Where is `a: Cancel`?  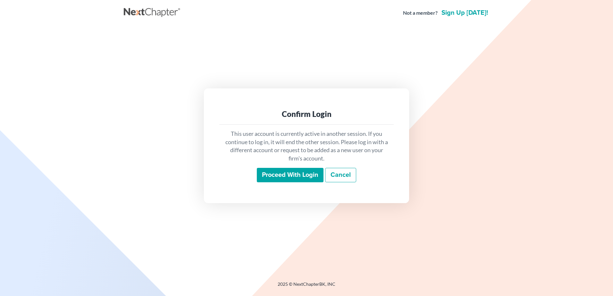
a: Cancel is located at coordinates (341, 176).